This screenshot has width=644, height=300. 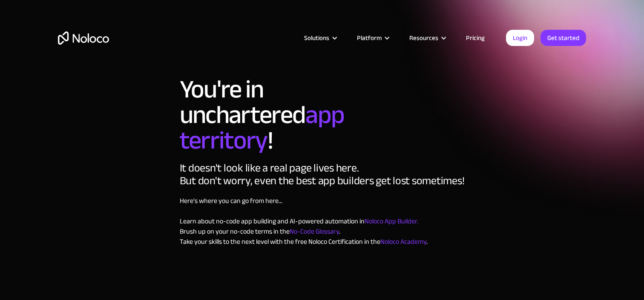 What do you see at coordinates (520, 38) in the screenshot?
I see `a: Login` at bounding box center [520, 38].